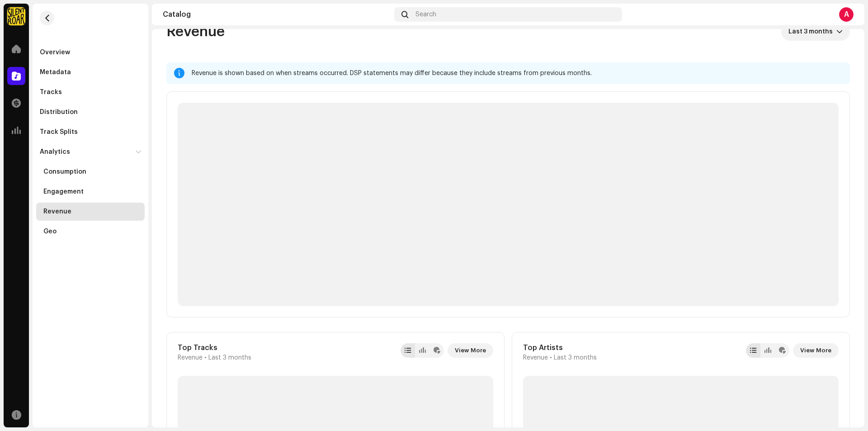 This screenshot has width=868, height=431. Describe the element at coordinates (59, 112) in the screenshot. I see `div: Distribution` at that location.